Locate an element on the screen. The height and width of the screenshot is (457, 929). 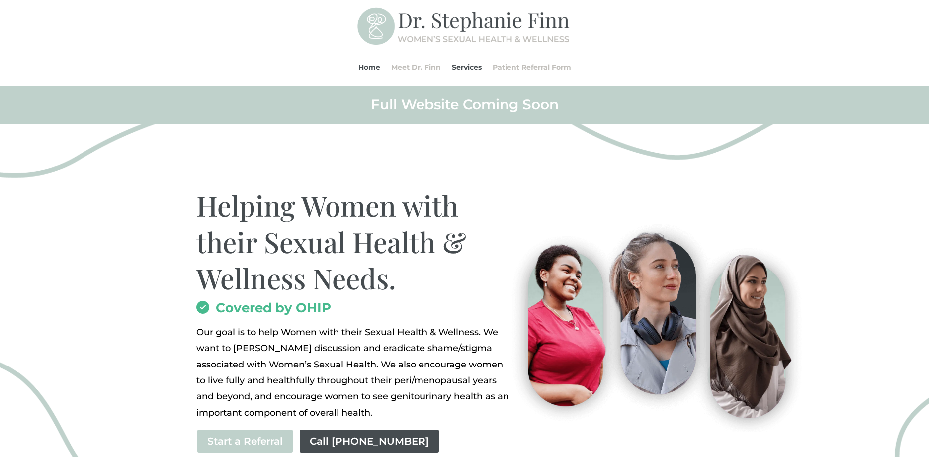
a: Meet Dr. Finn is located at coordinates (416, 67).